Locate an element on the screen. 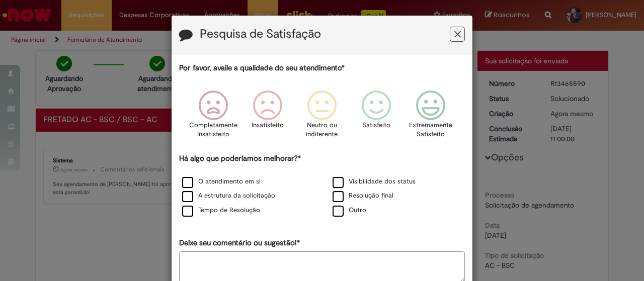 This screenshot has height=281, width=644. p: Completamente Insatisfeito is located at coordinates (213, 129).